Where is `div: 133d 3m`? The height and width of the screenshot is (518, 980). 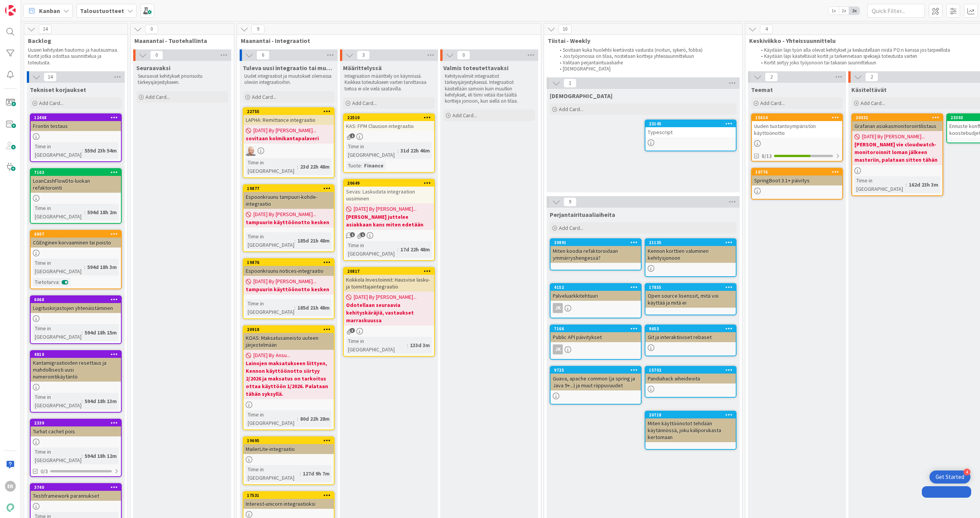
div: 133d 3m is located at coordinates (420, 345).